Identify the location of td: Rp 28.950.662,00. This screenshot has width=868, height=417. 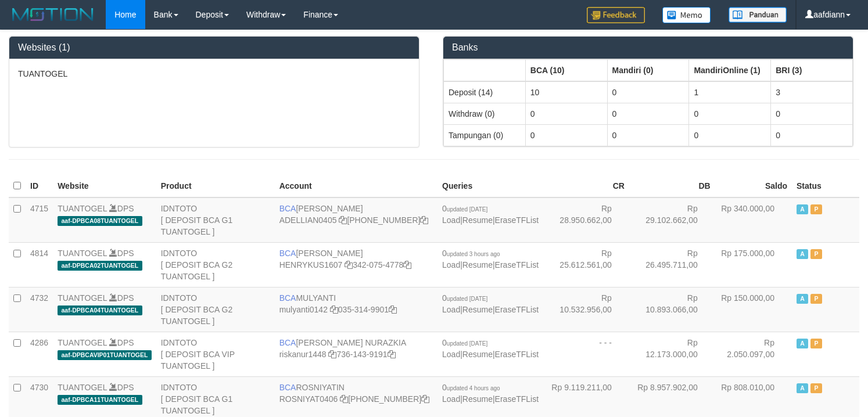
(586, 220).